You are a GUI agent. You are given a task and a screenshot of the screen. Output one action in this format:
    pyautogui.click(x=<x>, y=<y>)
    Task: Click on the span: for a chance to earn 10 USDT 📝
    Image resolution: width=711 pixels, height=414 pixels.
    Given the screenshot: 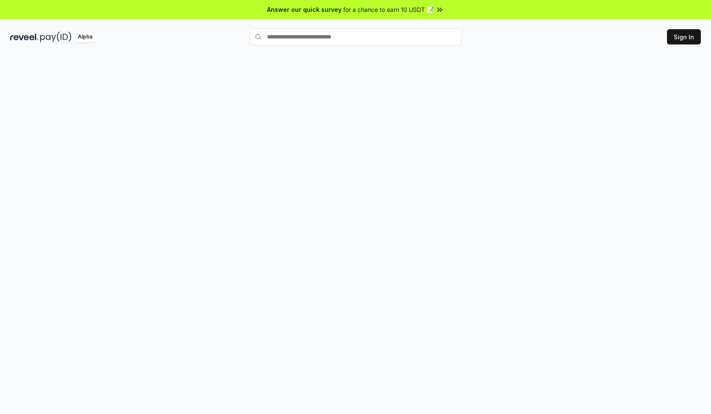 What is the action you would take?
    pyautogui.click(x=388, y=9)
    